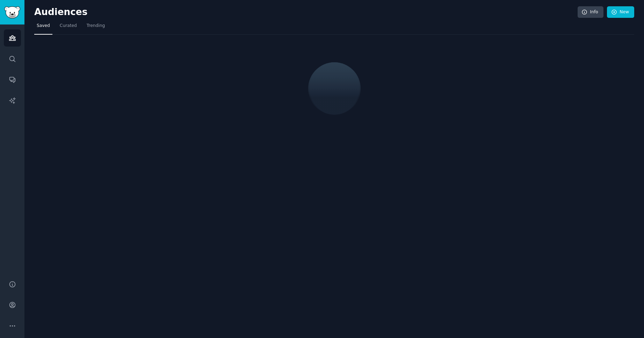 This screenshot has height=338, width=644. Describe the element at coordinates (591, 12) in the screenshot. I see `a: Info` at that location.